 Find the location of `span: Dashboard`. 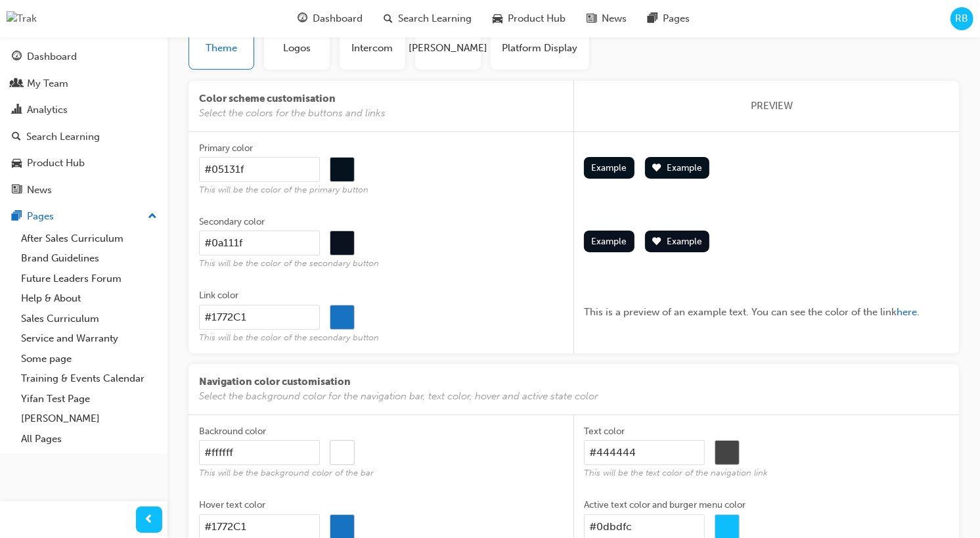

span: Dashboard is located at coordinates (338, 19).